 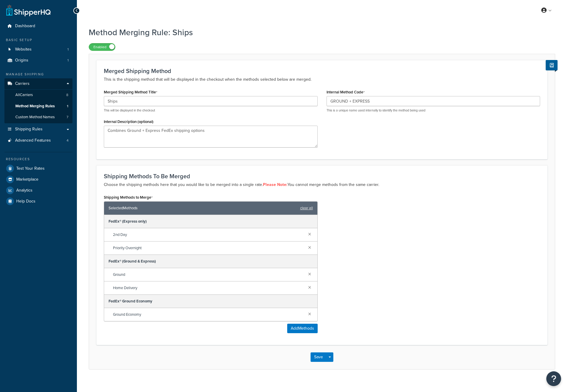 What do you see at coordinates (203, 208) in the screenshot?
I see `span: Selected Methods` at bounding box center [203, 208].